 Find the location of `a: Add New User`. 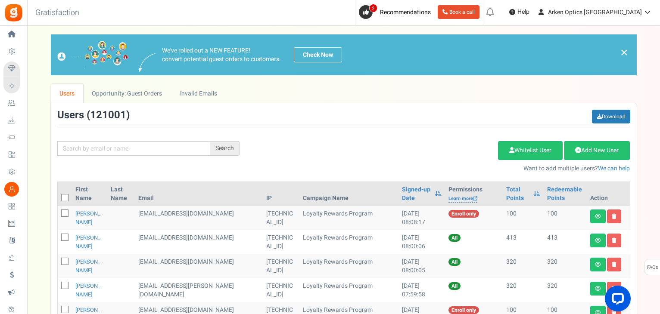

a: Add New User is located at coordinates (596, 151).